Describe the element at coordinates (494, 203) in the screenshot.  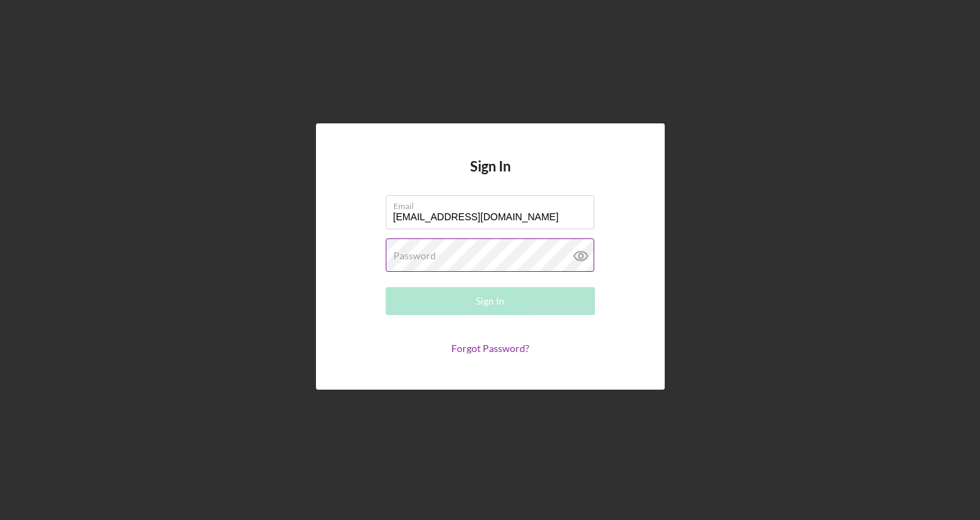
I see `label: Email` at that location.